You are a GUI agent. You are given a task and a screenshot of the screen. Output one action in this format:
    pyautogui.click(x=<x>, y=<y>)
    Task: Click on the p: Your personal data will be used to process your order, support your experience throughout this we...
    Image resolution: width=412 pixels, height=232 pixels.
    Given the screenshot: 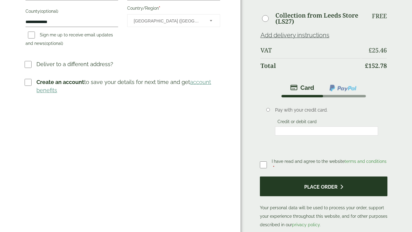 What is the action you would take?
    pyautogui.click(x=323, y=203)
    